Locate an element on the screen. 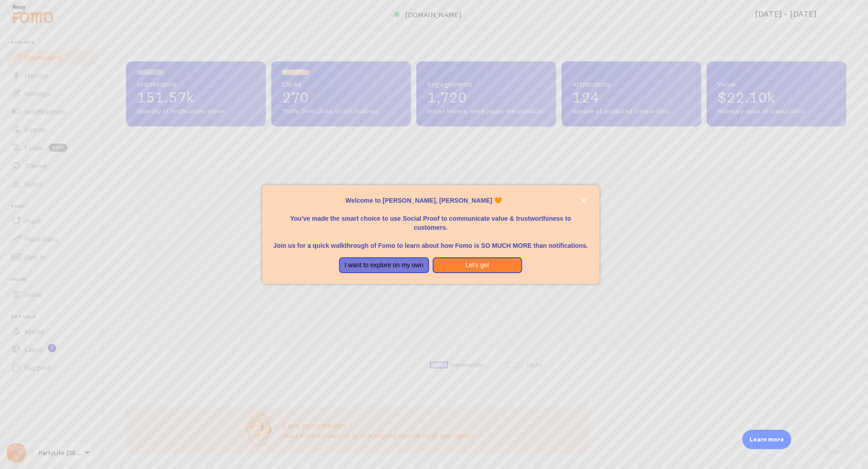  button: Let's go! is located at coordinates (477, 266).